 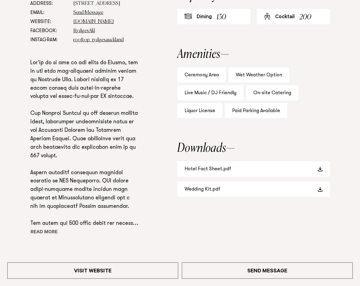 What do you see at coordinates (305, 17) in the screenshot?
I see `div: 200` at bounding box center [305, 17].